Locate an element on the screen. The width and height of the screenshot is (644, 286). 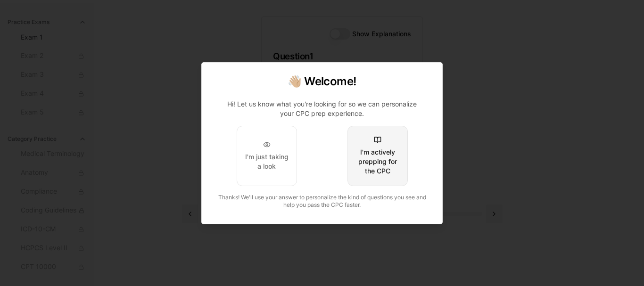
h2: 👋🏼 Welcome! is located at coordinates (322, 82).